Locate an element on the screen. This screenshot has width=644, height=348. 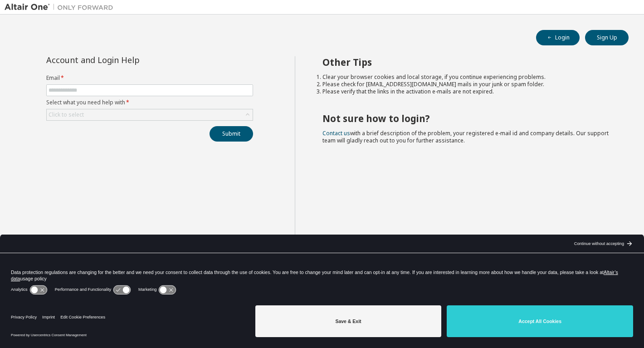
span: with a brief description of the problem, your registered e-mail id and company details. Our suppo... is located at coordinates (466, 137).